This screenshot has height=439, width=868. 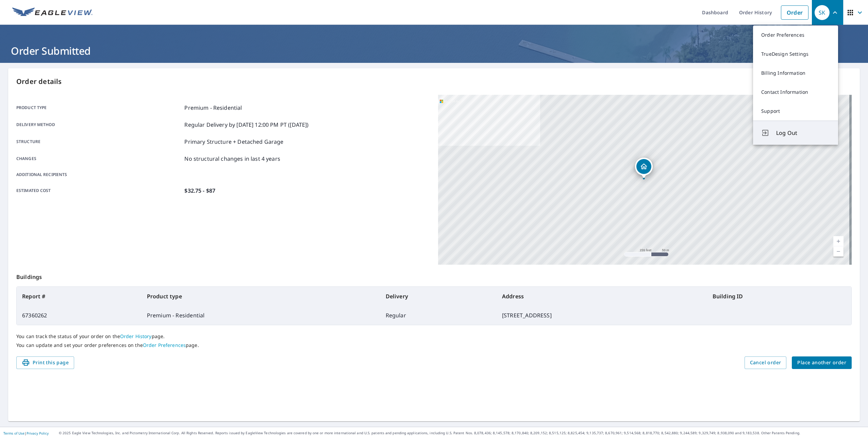 I want to click on div: Dropped pin, building 1, Residential property, 11238 Homedale St Los Angeles, CA 90049, so click(x=644, y=168).